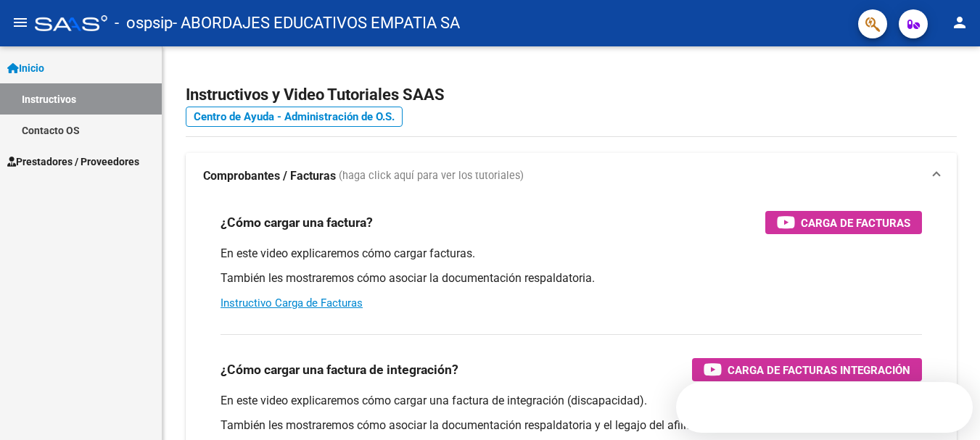 The image size is (980, 440). Describe the element at coordinates (431, 176) in the screenshot. I see `span: (haga click aquí para ver los tutoriales)` at that location.